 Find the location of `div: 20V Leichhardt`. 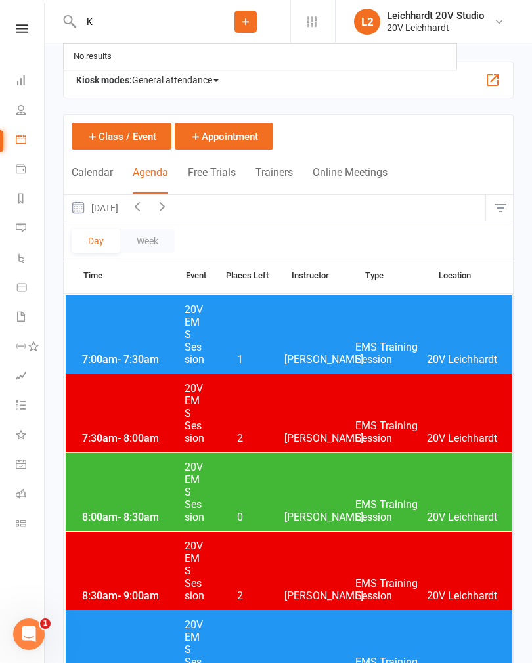

div: 20V Leichhardt is located at coordinates (435, 28).